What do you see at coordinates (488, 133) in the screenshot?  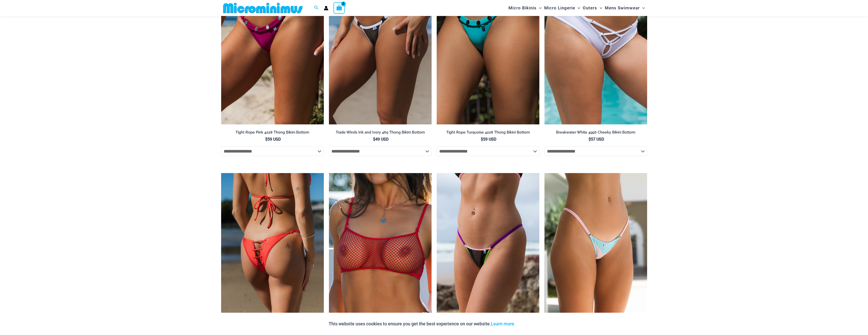 I see `a: Tight Rope Turquoise 4228 Thong Bikini Bottom` at bounding box center [488, 133].